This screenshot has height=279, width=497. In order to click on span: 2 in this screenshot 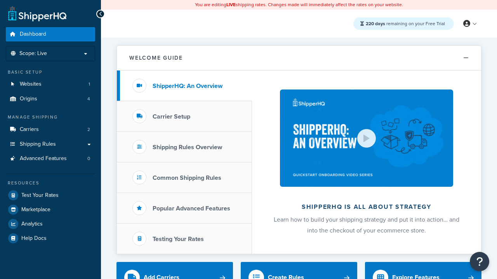, I will do `click(88, 130)`.